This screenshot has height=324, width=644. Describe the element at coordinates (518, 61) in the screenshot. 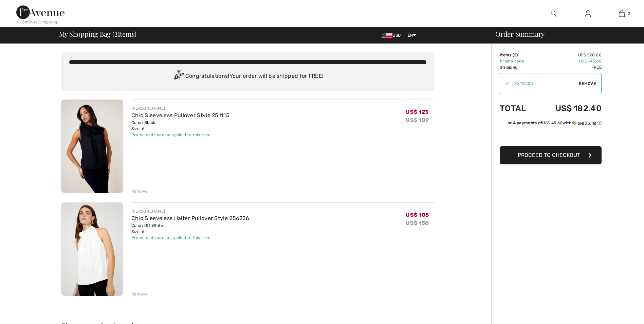

I see `td: Promo code` at that location.